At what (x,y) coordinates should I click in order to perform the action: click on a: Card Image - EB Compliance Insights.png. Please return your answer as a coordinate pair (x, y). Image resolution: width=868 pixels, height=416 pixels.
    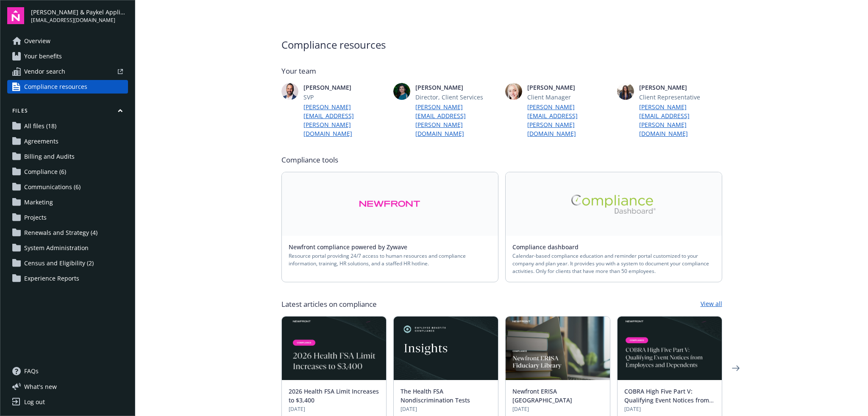
    Looking at the image, I should click on (446, 349).